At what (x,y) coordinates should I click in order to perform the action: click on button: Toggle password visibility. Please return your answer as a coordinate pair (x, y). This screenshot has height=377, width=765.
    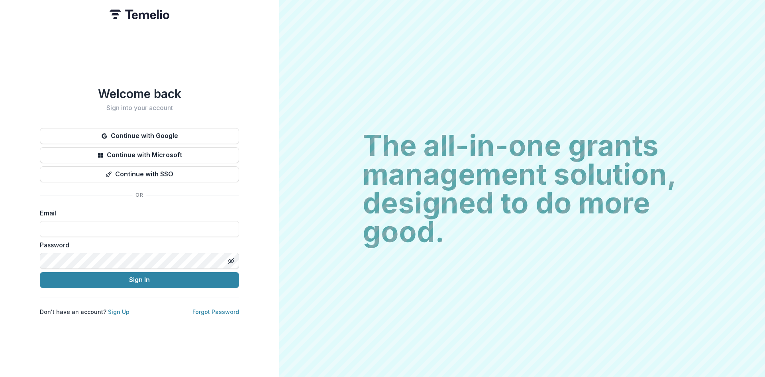
    Looking at the image, I should click on (231, 261).